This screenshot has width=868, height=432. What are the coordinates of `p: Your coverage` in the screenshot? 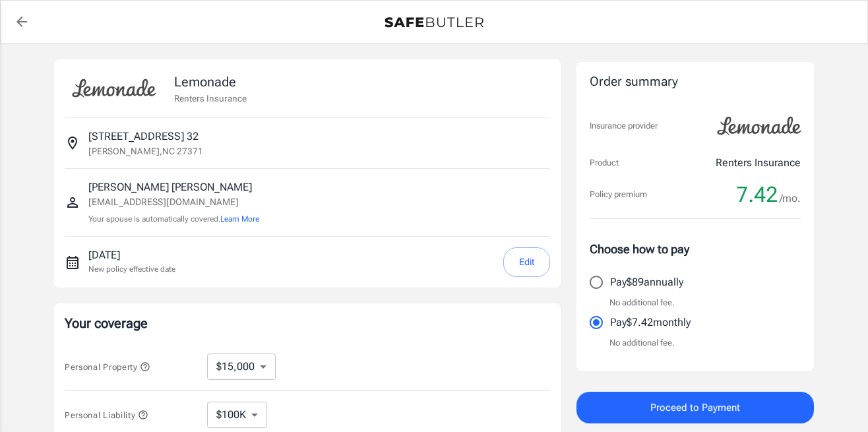 It's located at (307, 323).